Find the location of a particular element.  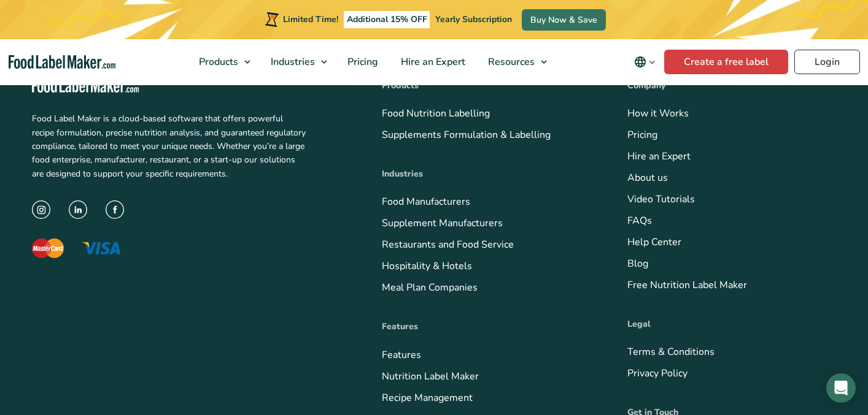

span: Yearly Subscription is located at coordinates (473, 19).